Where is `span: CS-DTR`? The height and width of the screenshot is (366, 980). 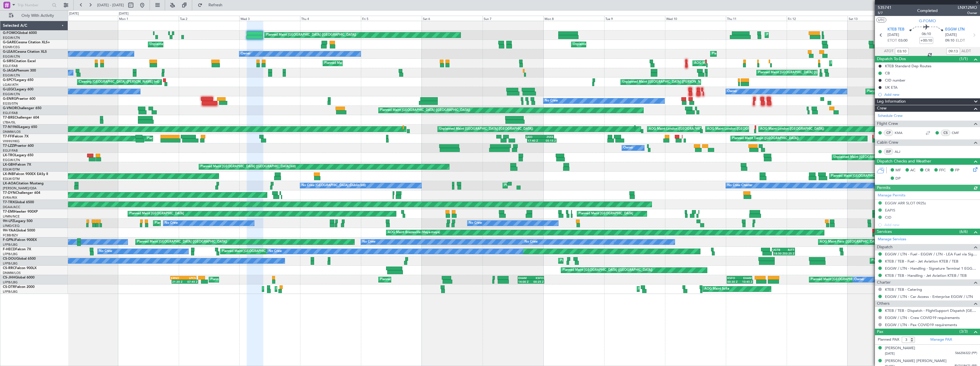
span: CS-DTR is located at coordinates (9, 287).